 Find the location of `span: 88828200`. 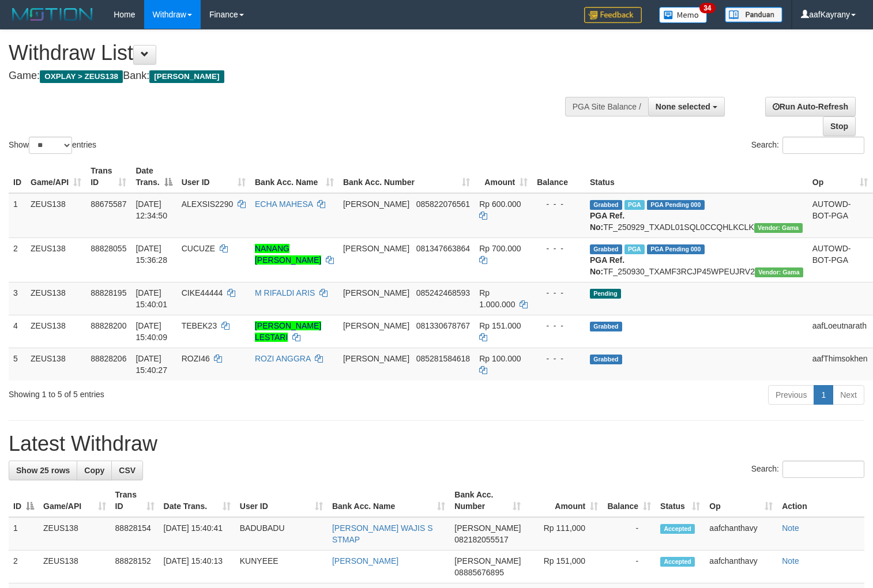

span: 88828200 is located at coordinates (108, 326).